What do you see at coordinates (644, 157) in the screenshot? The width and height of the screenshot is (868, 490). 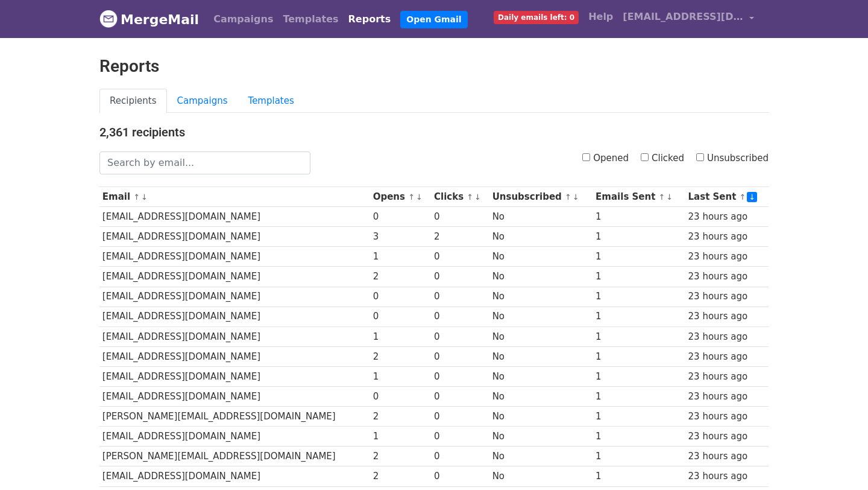 I see `input: Clicked` at bounding box center [644, 157].